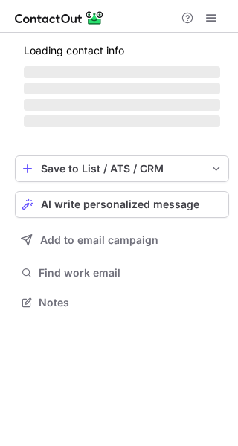 The image size is (238, 446). What do you see at coordinates (122, 240) in the screenshot?
I see `button: Add to email campaign` at bounding box center [122, 240].